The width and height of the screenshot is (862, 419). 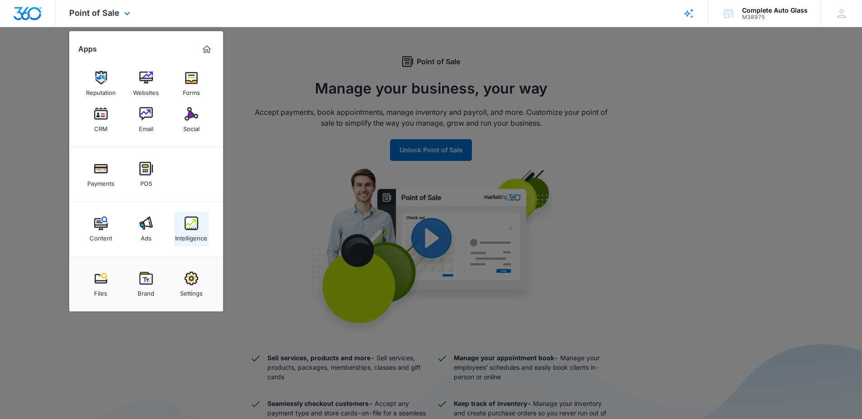 What do you see at coordinates (774, 10) in the screenshot?
I see `div: account name` at bounding box center [774, 10].